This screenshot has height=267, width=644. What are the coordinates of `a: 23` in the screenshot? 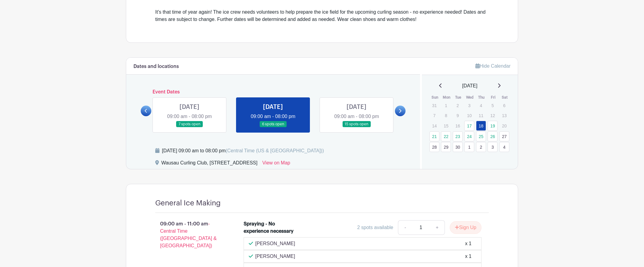 It's located at (458, 136).